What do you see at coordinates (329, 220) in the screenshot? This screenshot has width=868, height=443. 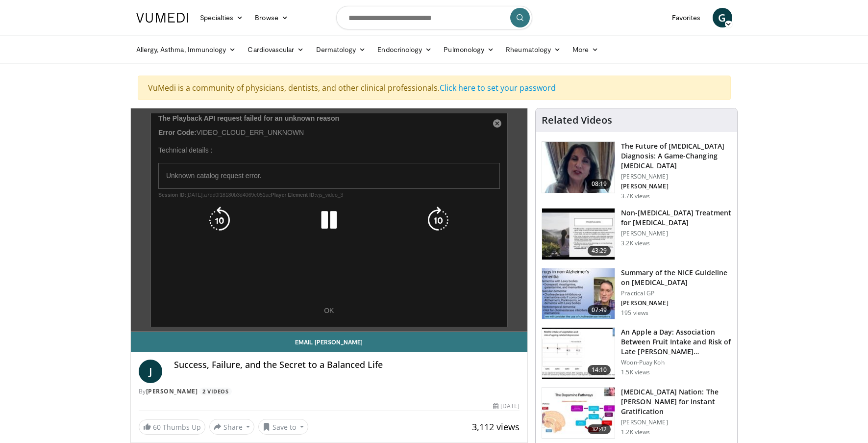 I see `video-js: Video Player` at bounding box center [329, 220].